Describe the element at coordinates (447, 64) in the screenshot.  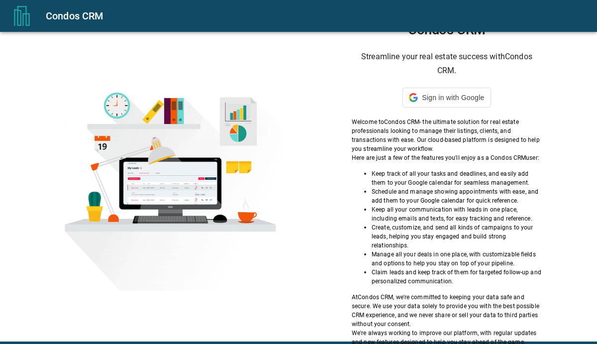
I see `h6: Streamline your real estate success with Condos CRM .` at that location.